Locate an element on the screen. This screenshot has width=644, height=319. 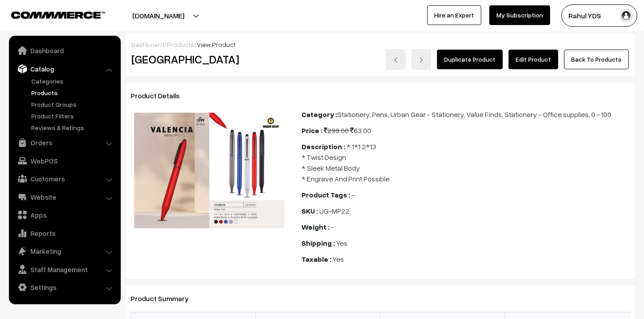
a: Catalog is located at coordinates (64, 69).